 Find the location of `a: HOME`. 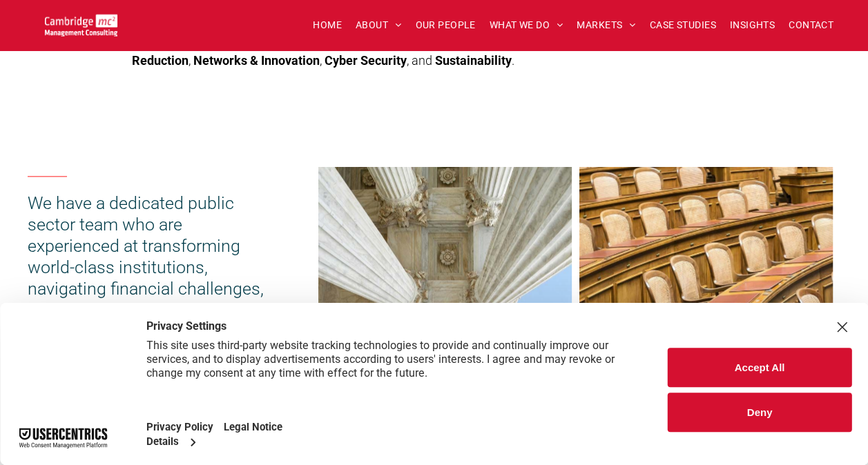

a: HOME is located at coordinates (327, 25).